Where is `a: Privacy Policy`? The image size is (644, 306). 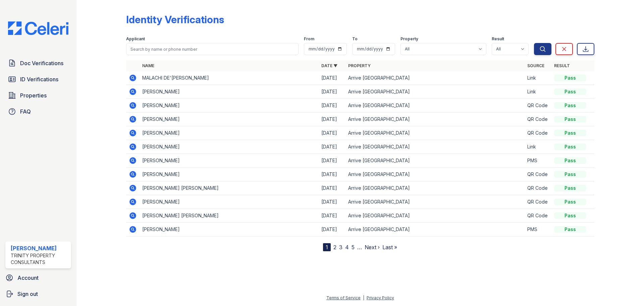
a: Privacy Policy is located at coordinates (380, 297).